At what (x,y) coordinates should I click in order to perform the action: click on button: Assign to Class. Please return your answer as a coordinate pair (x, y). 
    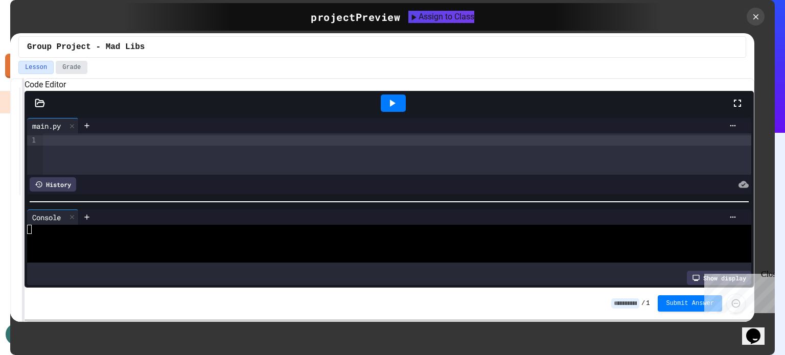
    Looking at the image, I should click on (441, 17).